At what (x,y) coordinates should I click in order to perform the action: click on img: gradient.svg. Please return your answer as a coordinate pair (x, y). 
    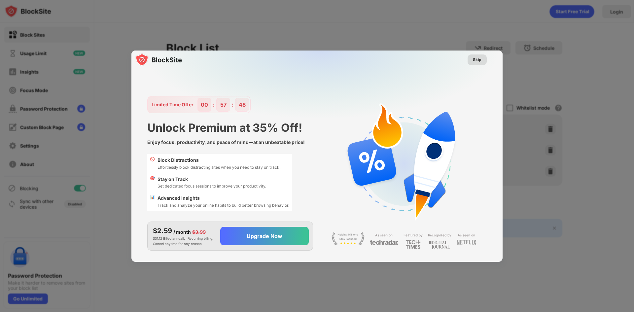
    Looking at the image, I should click on (321, 116).